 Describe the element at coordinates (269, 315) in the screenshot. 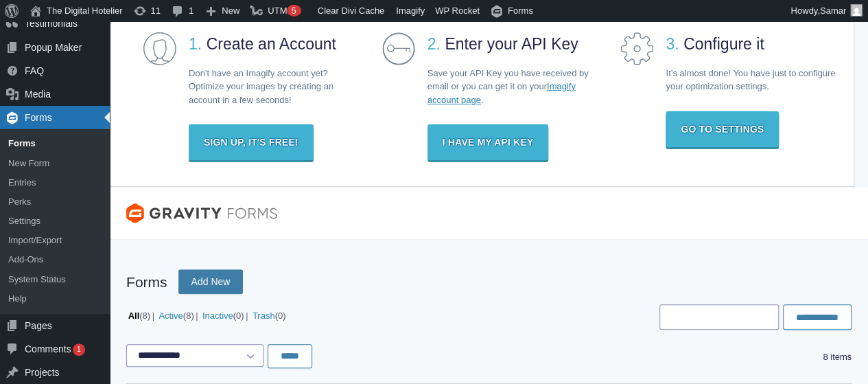

I see `a: Trash(0)` at that location.